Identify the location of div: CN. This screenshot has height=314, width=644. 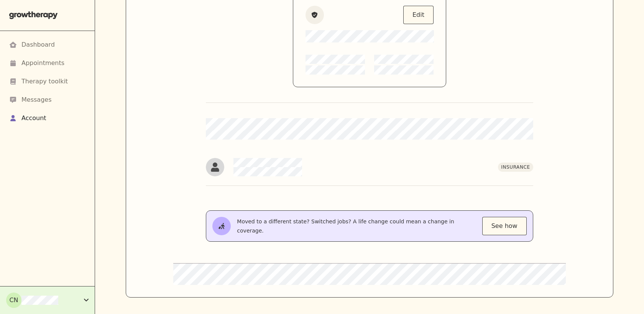
(14, 300).